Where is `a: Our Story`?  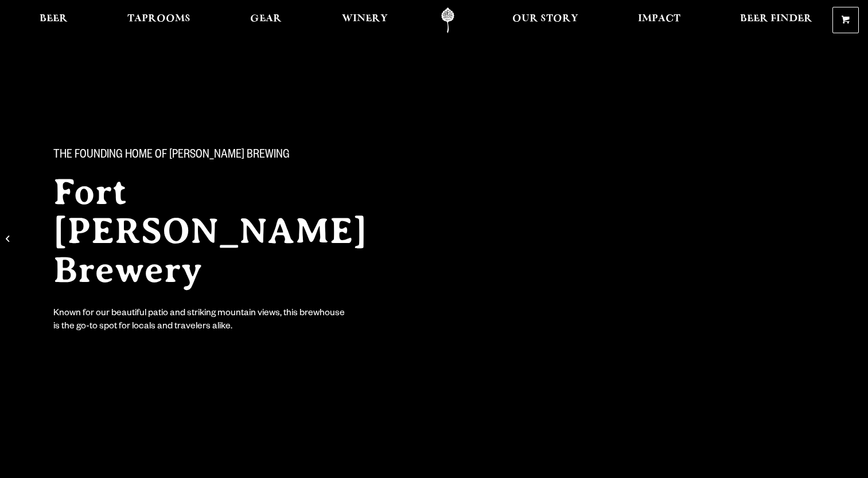
a: Our Story is located at coordinates (544, 20).